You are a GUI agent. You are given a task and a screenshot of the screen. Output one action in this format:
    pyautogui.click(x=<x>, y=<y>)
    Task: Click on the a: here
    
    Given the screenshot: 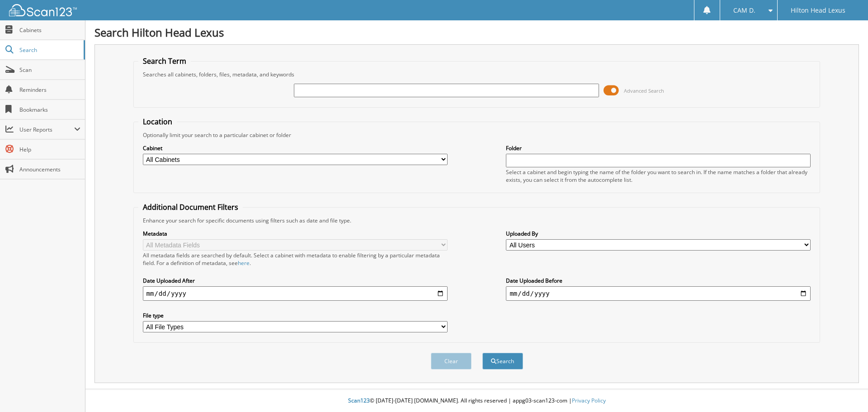 What is the action you would take?
    pyautogui.click(x=244, y=262)
    